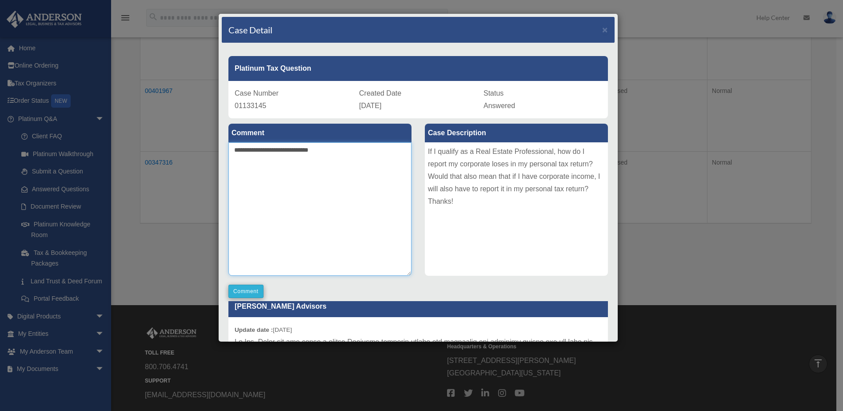 The image size is (843, 411). What do you see at coordinates (418, 68) in the screenshot?
I see `div: Platinum Tax Question` at bounding box center [418, 68].